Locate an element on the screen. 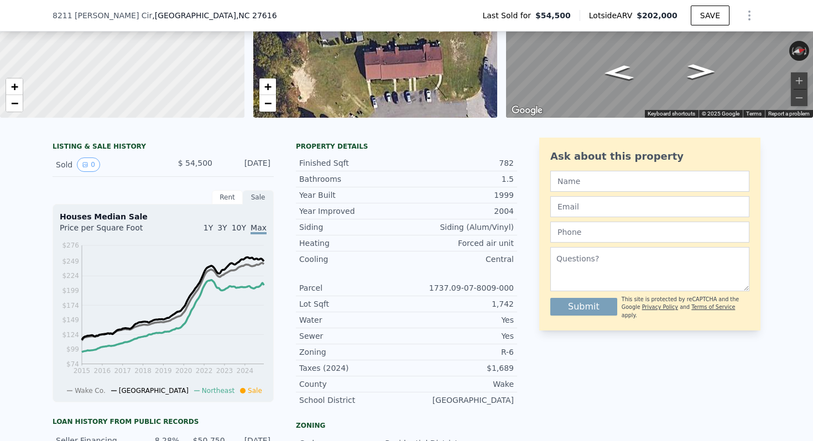 The width and height of the screenshot is (813, 441). div: 1999 is located at coordinates (460, 195).